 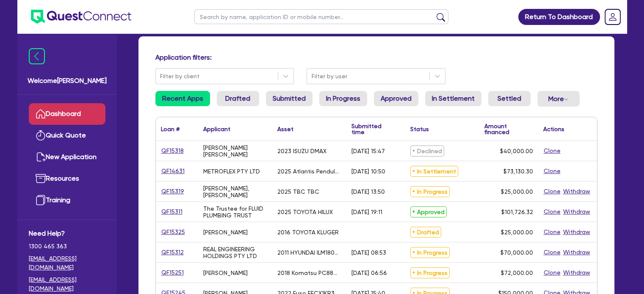 I want to click on div: 2018 Komatsu PC88MR, so click(x=309, y=273).